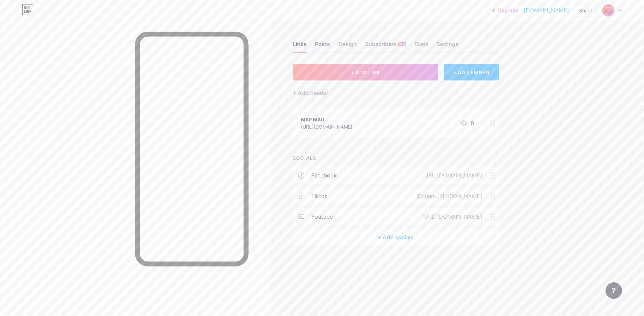 This screenshot has width=644, height=316. Describe the element at coordinates (471, 72) in the screenshot. I see `div: + ADD EMBED` at that location.